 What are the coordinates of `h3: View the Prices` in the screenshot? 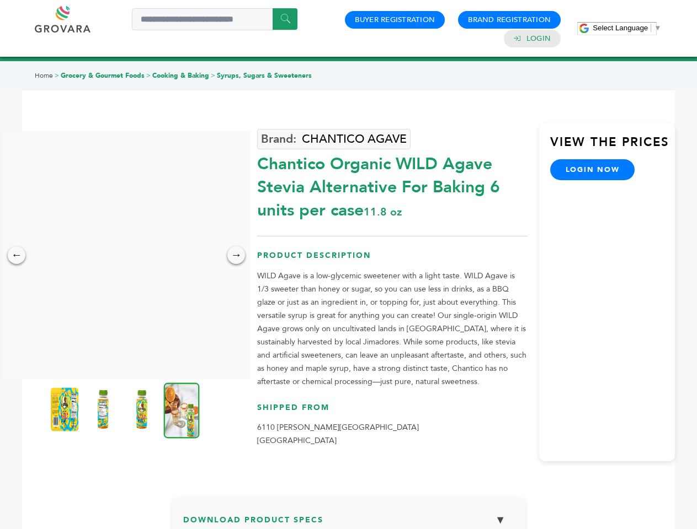 It's located at (612, 147).